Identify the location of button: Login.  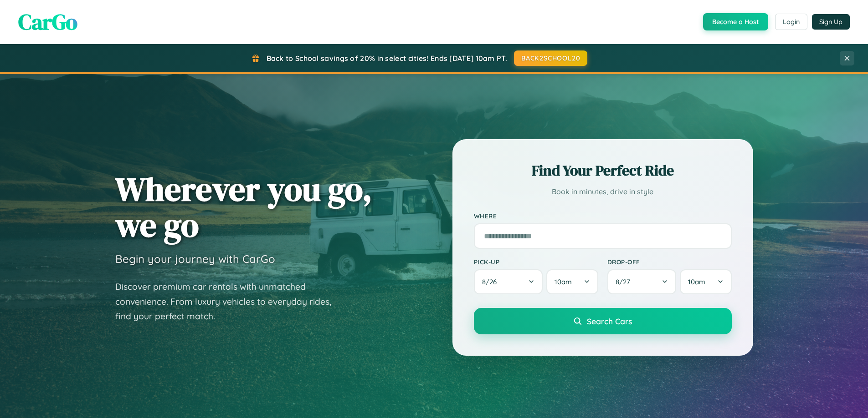
(791, 22).